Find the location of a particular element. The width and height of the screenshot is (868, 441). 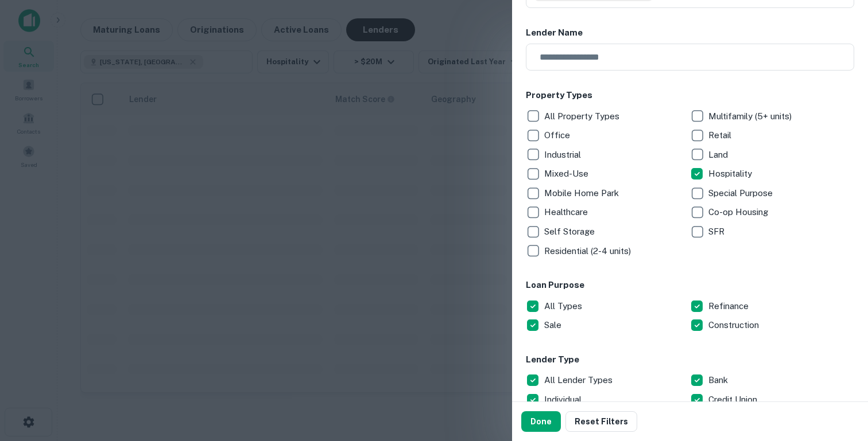

button: Reset Filters is located at coordinates (601, 422).